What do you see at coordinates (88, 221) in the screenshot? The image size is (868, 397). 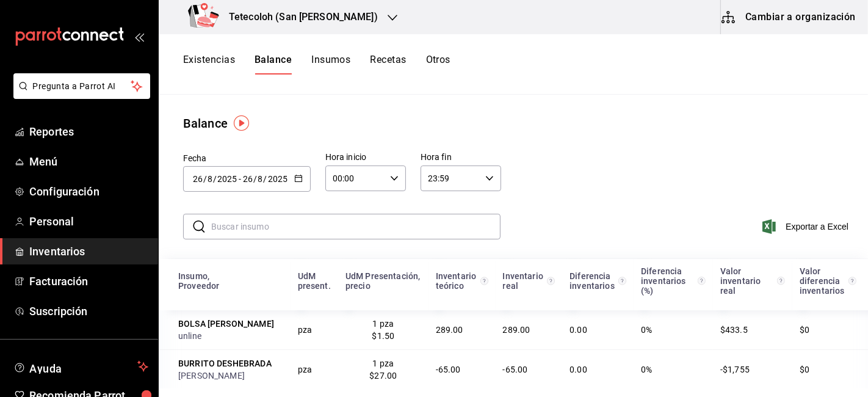 I see `span: Personal` at bounding box center [88, 221].